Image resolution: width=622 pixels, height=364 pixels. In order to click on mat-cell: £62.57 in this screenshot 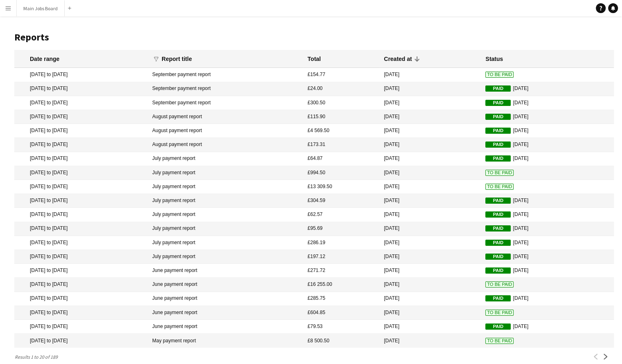, I will do `click(341, 214)`.